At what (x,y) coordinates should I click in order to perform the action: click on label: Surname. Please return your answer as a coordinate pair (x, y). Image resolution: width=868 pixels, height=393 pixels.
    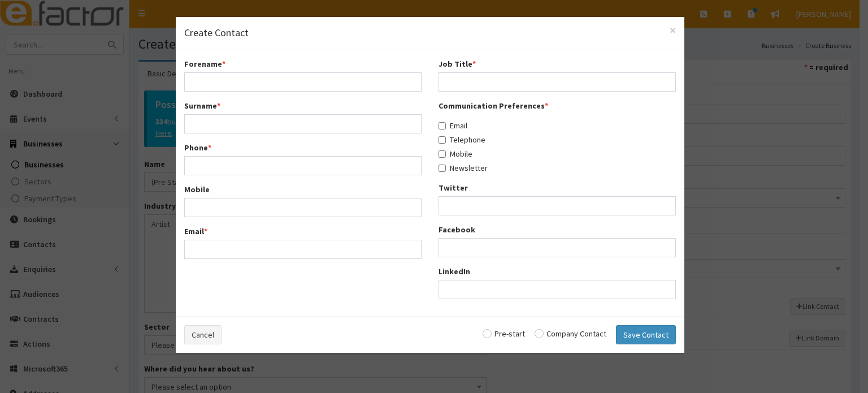
    Looking at the image, I should click on (202, 106).